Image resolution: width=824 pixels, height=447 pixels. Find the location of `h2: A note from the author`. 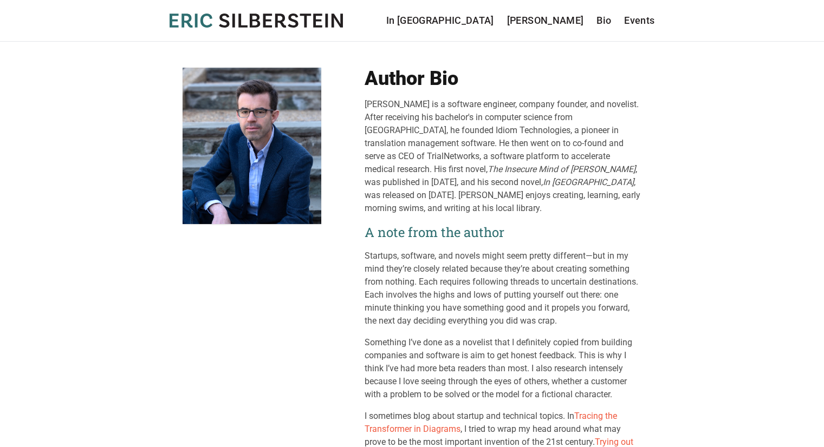

h2: A note from the author is located at coordinates (503, 232).